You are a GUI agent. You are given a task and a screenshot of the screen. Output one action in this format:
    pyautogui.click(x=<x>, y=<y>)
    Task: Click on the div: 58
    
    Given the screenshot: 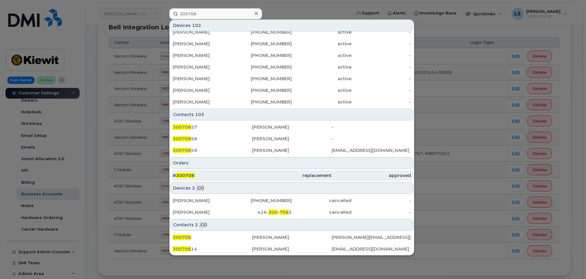 What is the action you would take?
    pyautogui.click(x=212, y=139)
    